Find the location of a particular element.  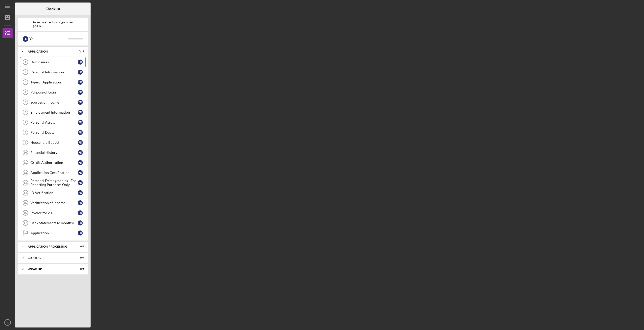

tspan: 1 is located at coordinates (26, 62).